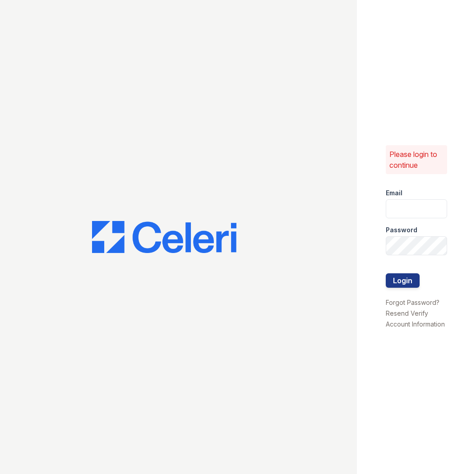 This screenshot has height=474, width=476. Describe the element at coordinates (402, 280) in the screenshot. I see `button: Login` at that location.